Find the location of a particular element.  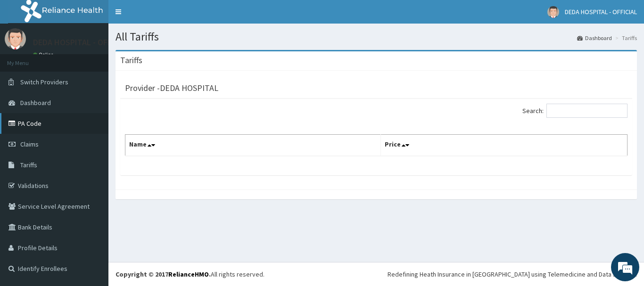

h1: All Tariffs is located at coordinates (376, 37).